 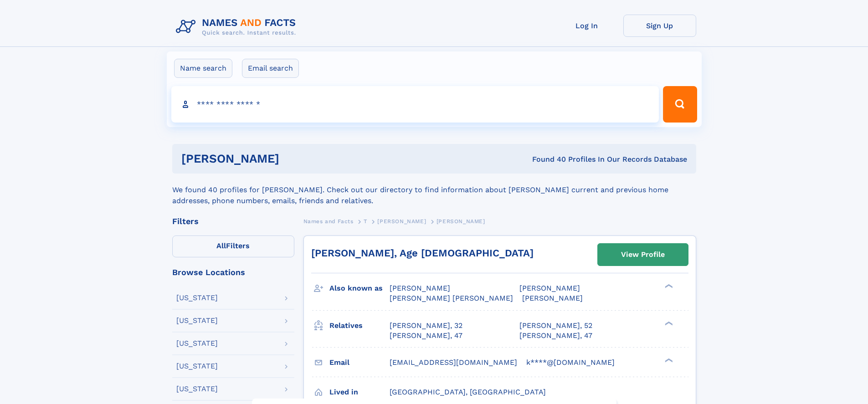 I want to click on input: search input, so click(x=415, y=104).